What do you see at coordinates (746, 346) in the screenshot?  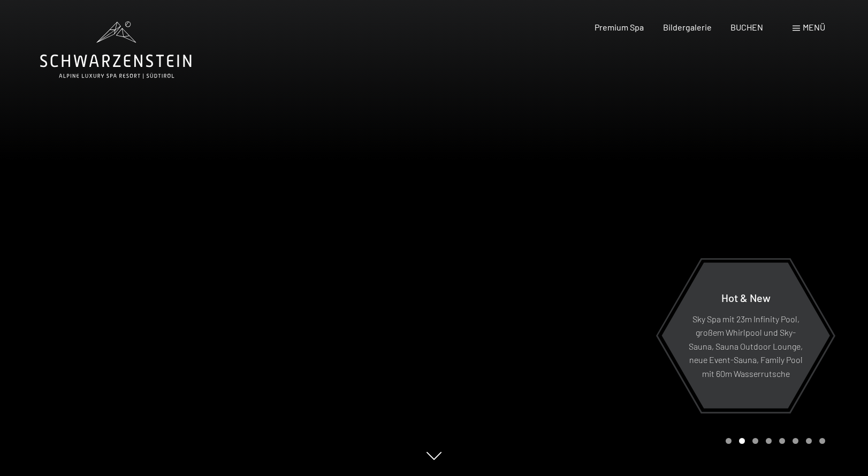 I see `p: Sky Spa mit 23m Infinity Pool, großem Whirlpool und Sky-Sauna, Sauna Outdoor Lounge, neue Event-S...` at bounding box center [746, 346].